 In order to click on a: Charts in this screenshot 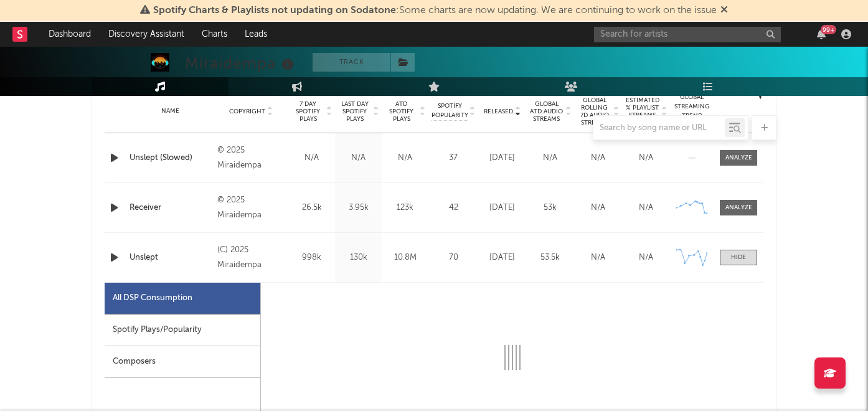, I will do `click(215, 34)`.